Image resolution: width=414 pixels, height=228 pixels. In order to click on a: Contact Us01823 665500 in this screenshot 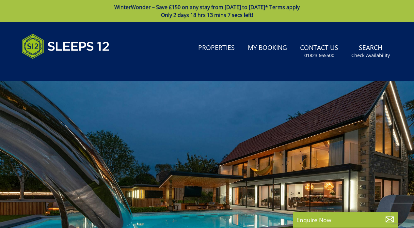, I will do `click(319, 51)`.